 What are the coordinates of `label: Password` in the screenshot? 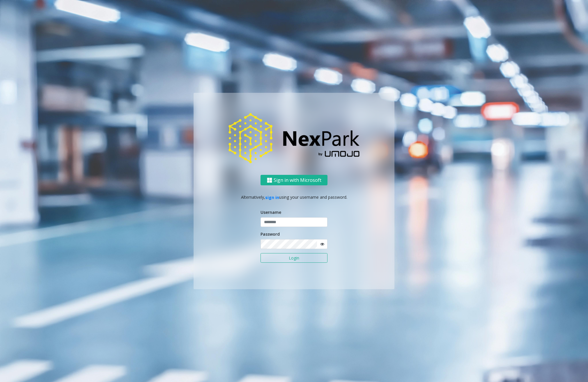 It's located at (270, 234).